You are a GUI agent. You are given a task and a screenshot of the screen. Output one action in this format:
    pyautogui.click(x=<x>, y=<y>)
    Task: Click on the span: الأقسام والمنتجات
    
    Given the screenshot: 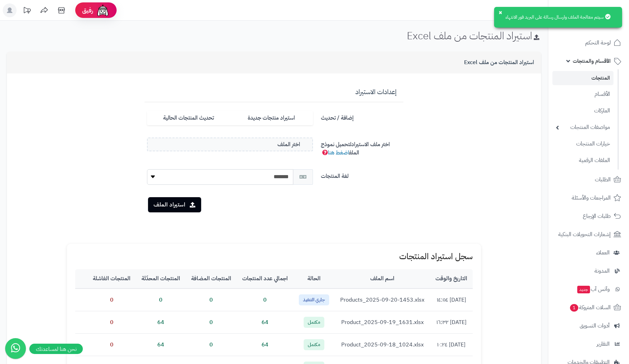 What is the action you would take?
    pyautogui.click(x=592, y=61)
    